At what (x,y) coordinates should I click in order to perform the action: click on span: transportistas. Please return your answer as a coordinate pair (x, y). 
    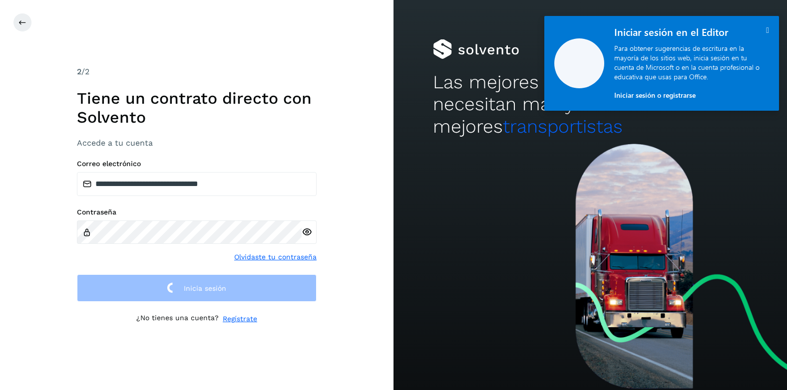
    Looking at the image, I should click on (563, 126).